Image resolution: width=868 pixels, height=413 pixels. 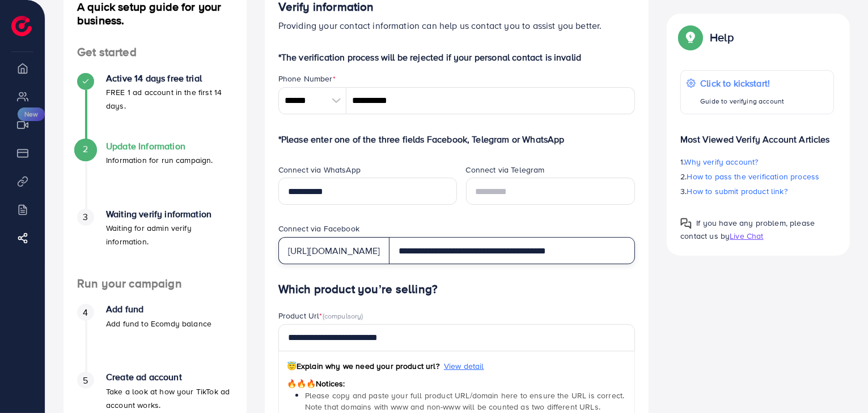 I want to click on span: Live Chat, so click(x=746, y=236).